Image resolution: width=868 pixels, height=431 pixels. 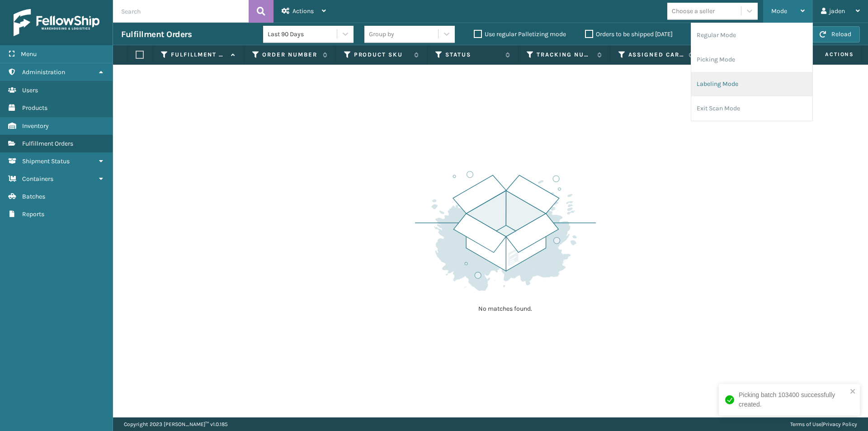 What do you see at coordinates (752, 60) in the screenshot?
I see `li: Picking Mode` at bounding box center [752, 60].